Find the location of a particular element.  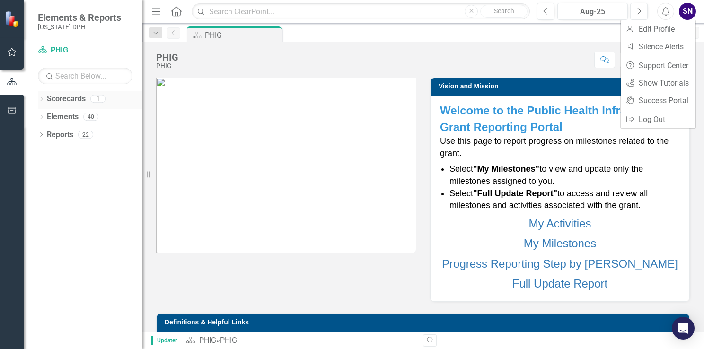

a: Support Center is located at coordinates (658, 65).